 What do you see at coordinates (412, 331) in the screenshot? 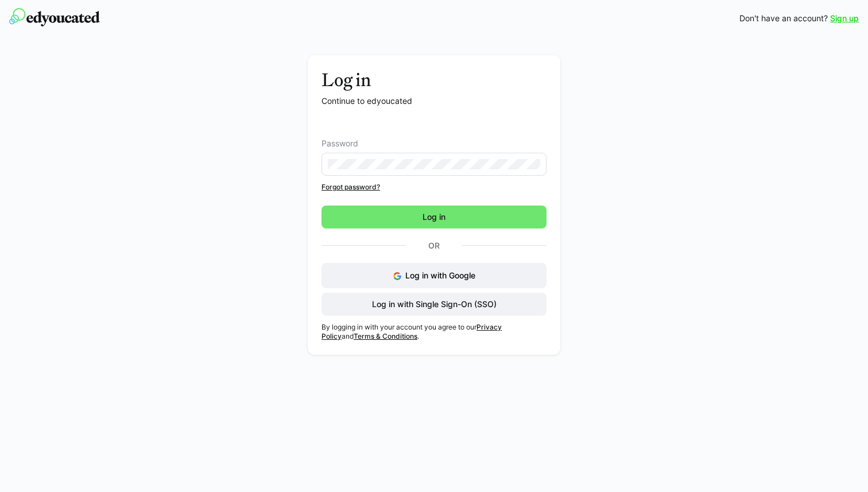
I see `a: Privacy Policy` at bounding box center [412, 331].